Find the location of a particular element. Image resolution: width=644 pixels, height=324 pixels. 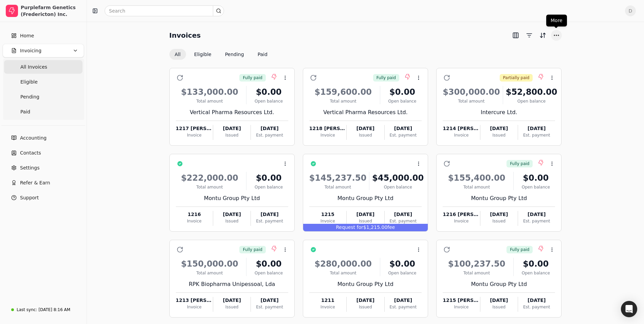

a: Accounting is located at coordinates (43, 138).